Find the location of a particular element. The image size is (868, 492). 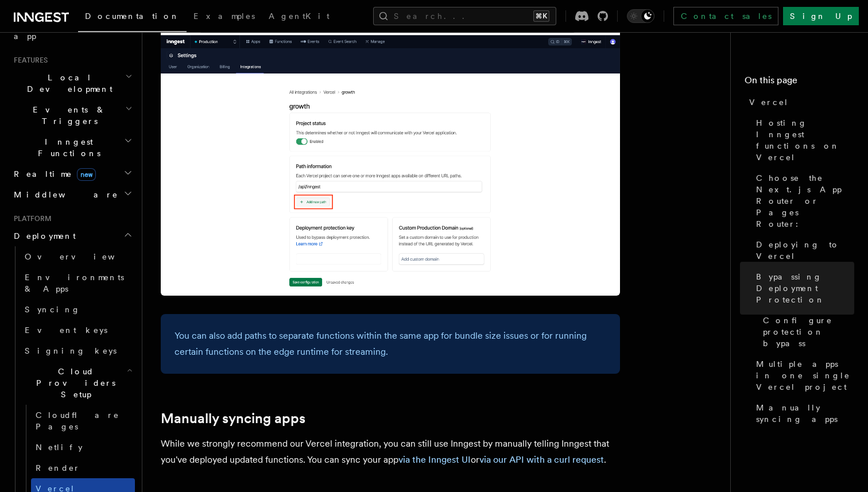

span: new is located at coordinates (86, 175).